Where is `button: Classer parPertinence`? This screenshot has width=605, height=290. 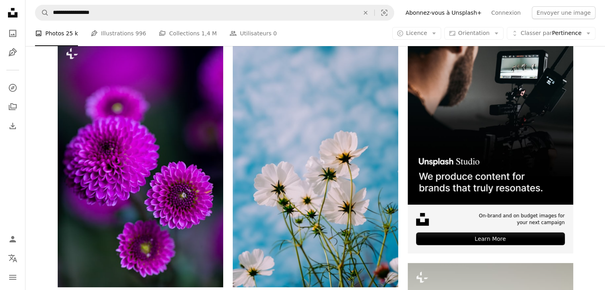
button: Classer parPertinence is located at coordinates (551, 33).